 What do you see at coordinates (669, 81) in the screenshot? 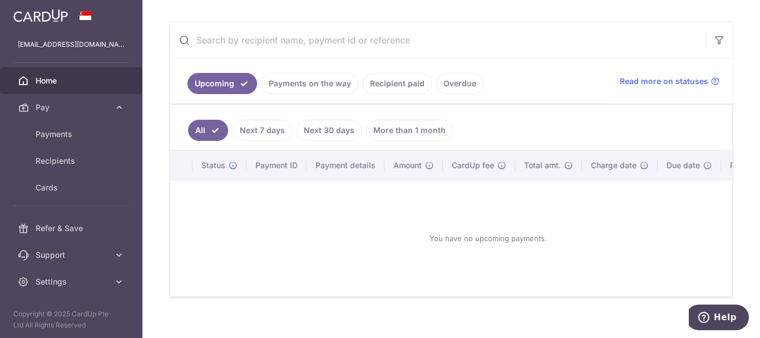
I see `a: Read more on statuses` at bounding box center [669, 81].